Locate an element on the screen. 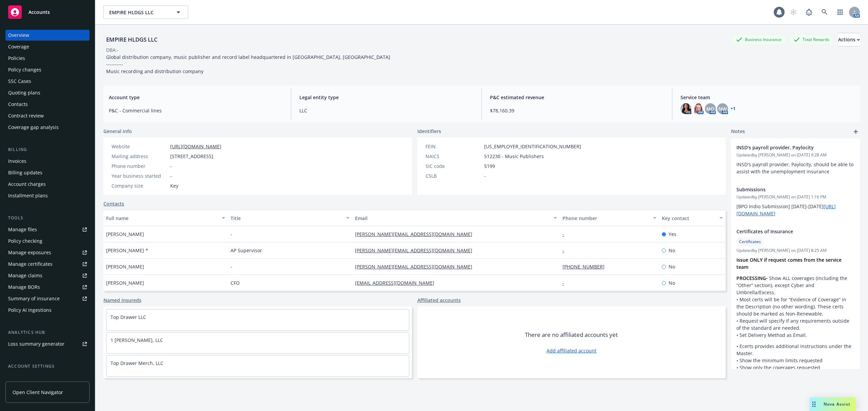 The height and width of the screenshot is (411, 868). a: Billing updates is located at coordinates (48, 172).